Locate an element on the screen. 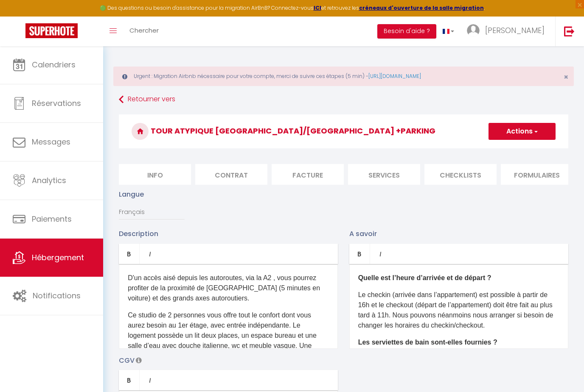  span: Hébergement is located at coordinates (57, 257).